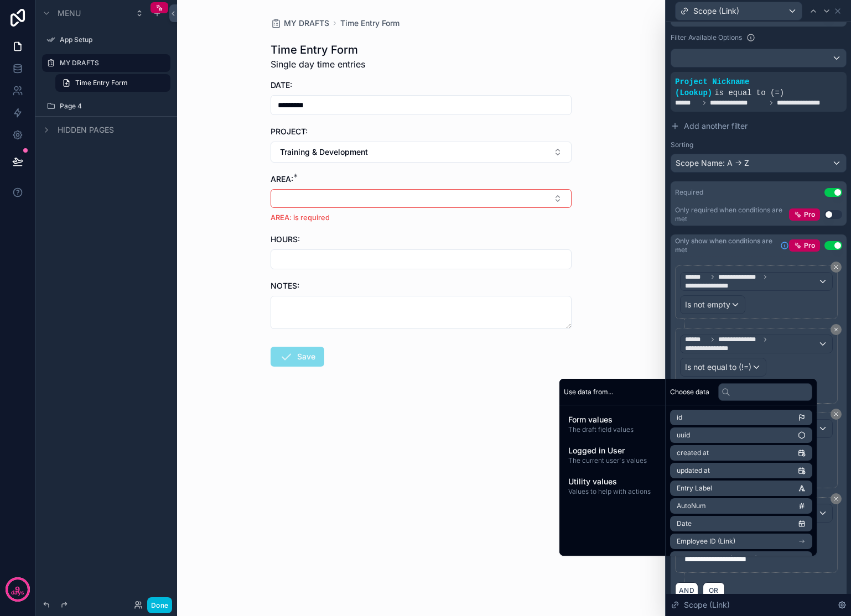  I want to click on span: Hidden pages, so click(86, 130).